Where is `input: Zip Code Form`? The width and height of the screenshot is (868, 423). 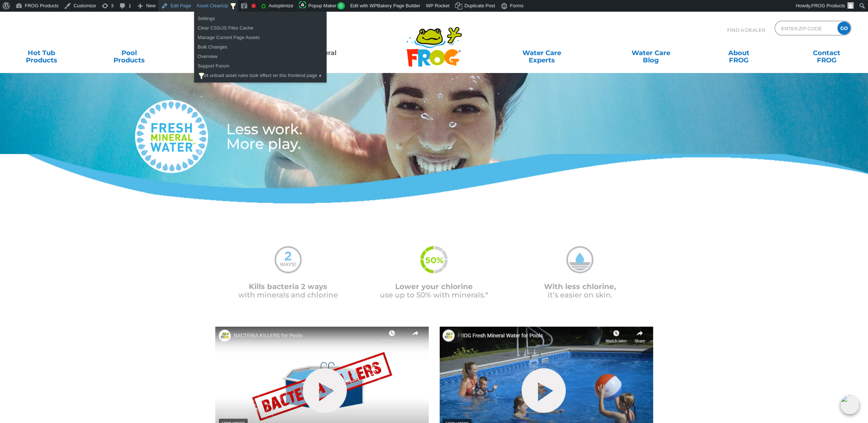 input: Zip Code Form is located at coordinates (805, 28).